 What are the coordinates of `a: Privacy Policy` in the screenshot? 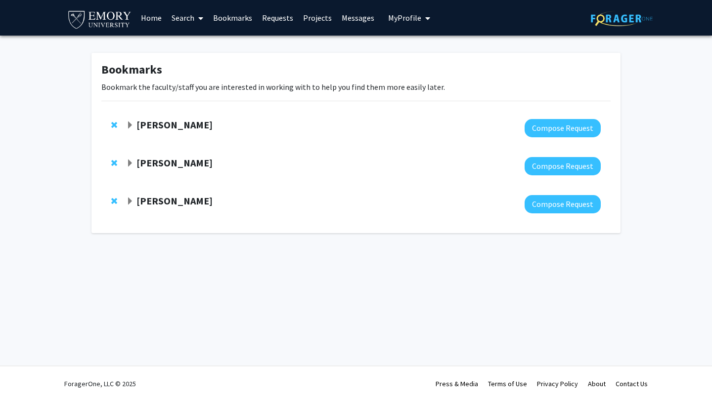 It's located at (557, 384).